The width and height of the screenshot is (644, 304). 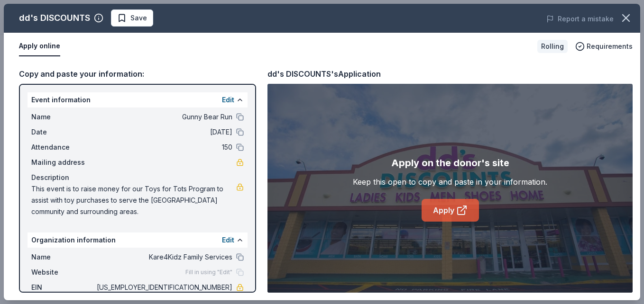 What do you see at coordinates (604, 46) in the screenshot?
I see `button: Requirements` at bounding box center [604, 46].